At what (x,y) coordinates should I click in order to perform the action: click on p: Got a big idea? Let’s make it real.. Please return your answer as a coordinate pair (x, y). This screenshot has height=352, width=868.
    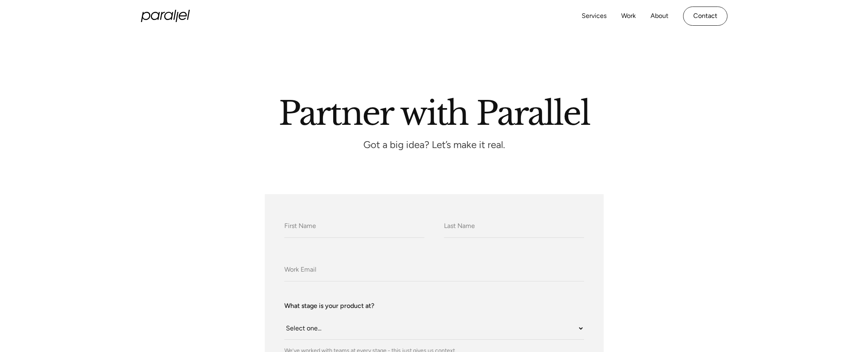
    Looking at the image, I should click on (434, 145).